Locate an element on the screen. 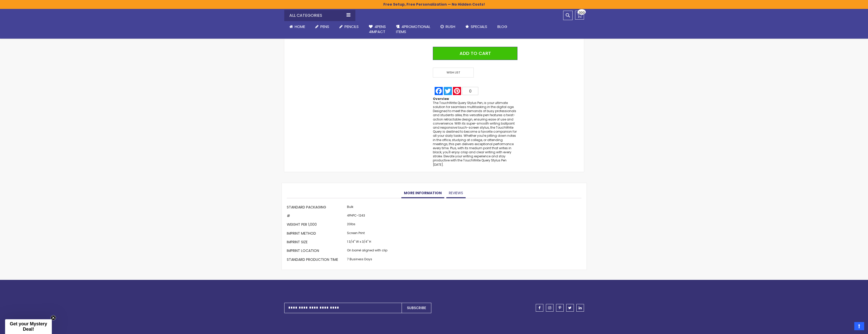 The height and width of the screenshot is (334, 868). a: Pens is located at coordinates (322, 27).